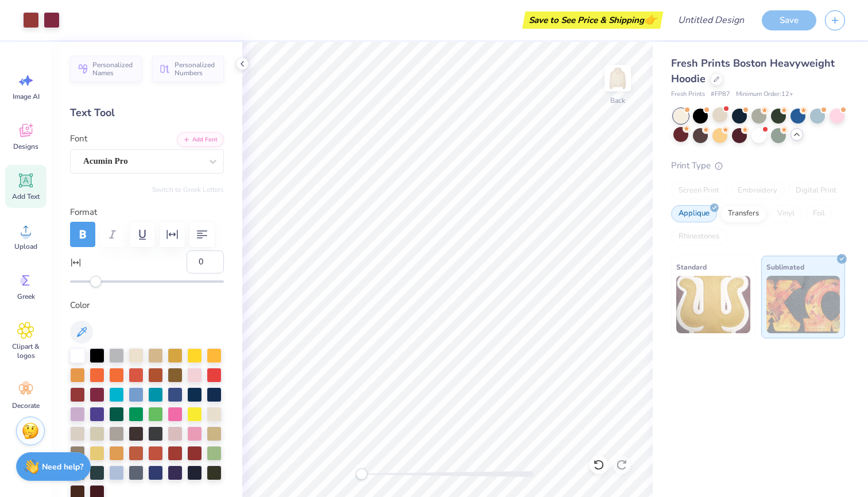  What do you see at coordinates (688, 94) in the screenshot?
I see `span: Fresh Prints` at bounding box center [688, 94].